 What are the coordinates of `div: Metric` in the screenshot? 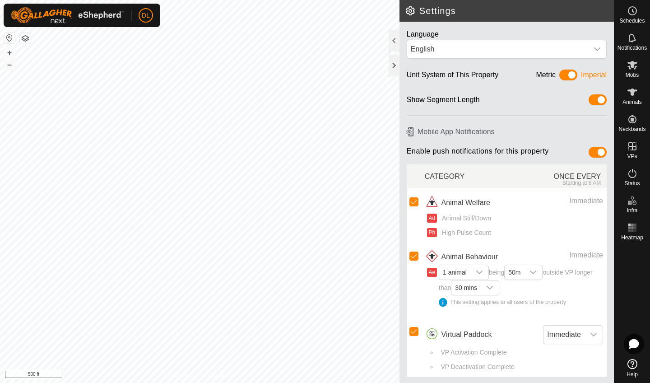 It's located at (546, 76).